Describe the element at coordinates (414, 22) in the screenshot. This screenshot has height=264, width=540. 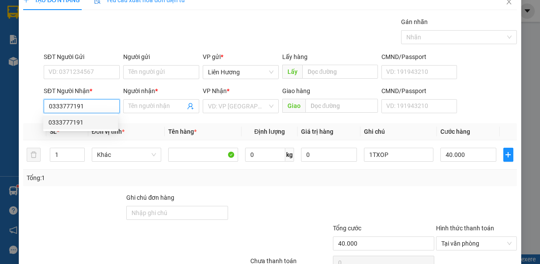
I see `label: Gán nhãn` at that location.